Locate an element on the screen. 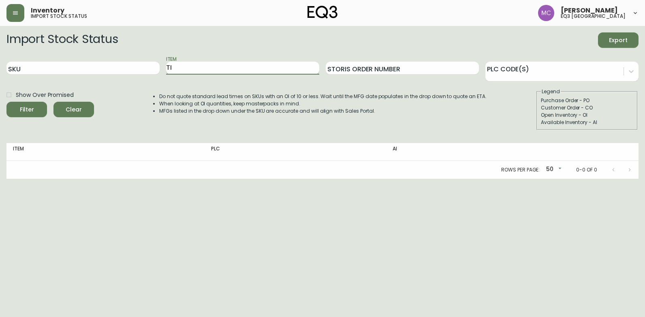 This screenshot has height=317, width=645. button: Export is located at coordinates (618, 40).